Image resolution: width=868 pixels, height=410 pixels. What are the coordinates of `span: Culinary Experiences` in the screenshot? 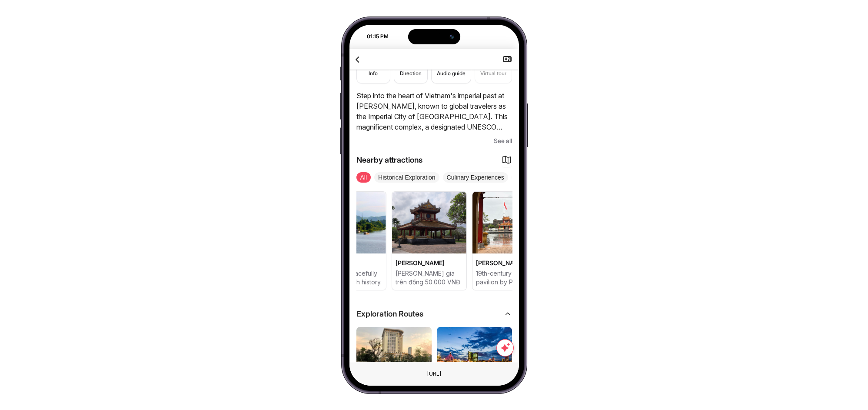 It's located at (475, 177).